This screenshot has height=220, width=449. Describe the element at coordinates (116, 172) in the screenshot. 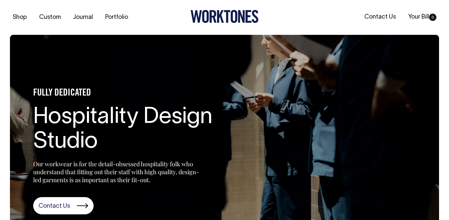

I see `p: Our workwear is for the detail-obsessed hospitality folk who understand that fitting out their st...` at that location.